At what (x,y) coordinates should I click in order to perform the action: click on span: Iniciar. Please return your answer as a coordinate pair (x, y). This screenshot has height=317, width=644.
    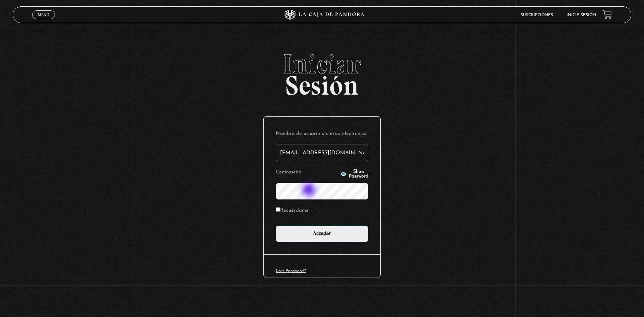
    Looking at the image, I should click on (322, 64).